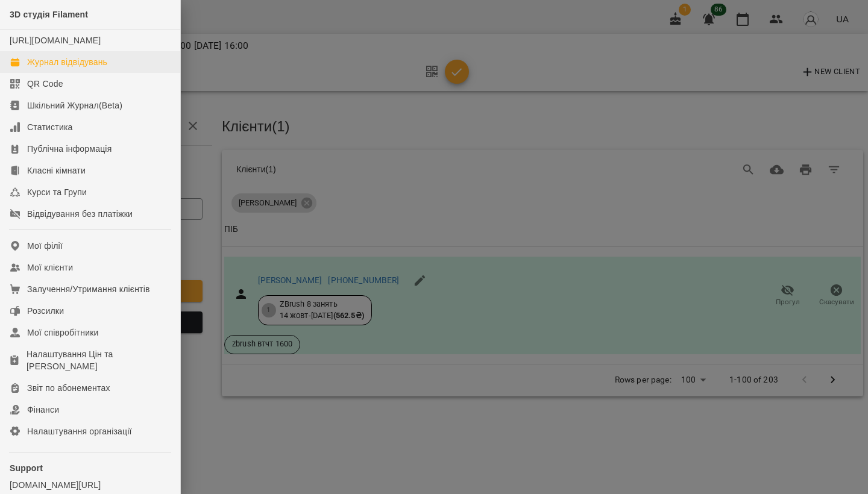  What do you see at coordinates (69, 388) in the screenshot?
I see `div: Звіт по абонементах` at bounding box center [69, 388].